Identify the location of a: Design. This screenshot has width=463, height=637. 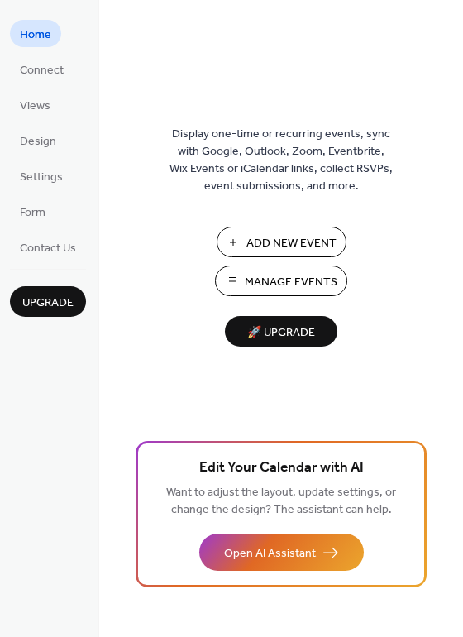
(38, 140).